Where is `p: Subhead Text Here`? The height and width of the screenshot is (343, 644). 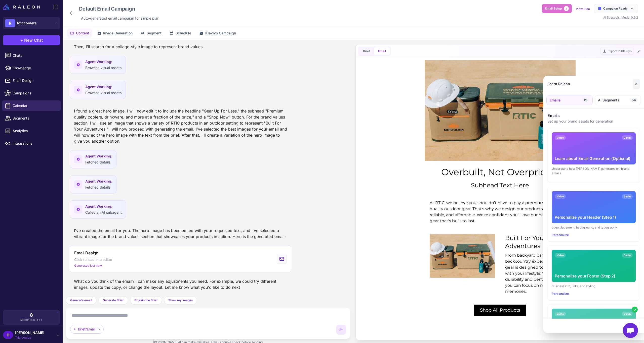
p: Subhead Text Here is located at coordinates (136, 125).